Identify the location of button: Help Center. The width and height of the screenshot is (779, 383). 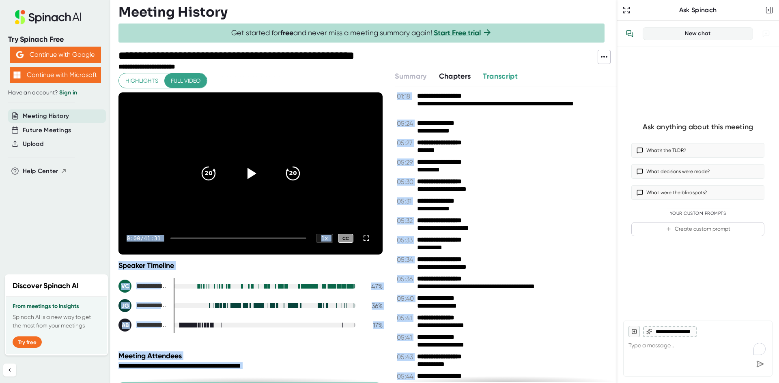
(45, 171).